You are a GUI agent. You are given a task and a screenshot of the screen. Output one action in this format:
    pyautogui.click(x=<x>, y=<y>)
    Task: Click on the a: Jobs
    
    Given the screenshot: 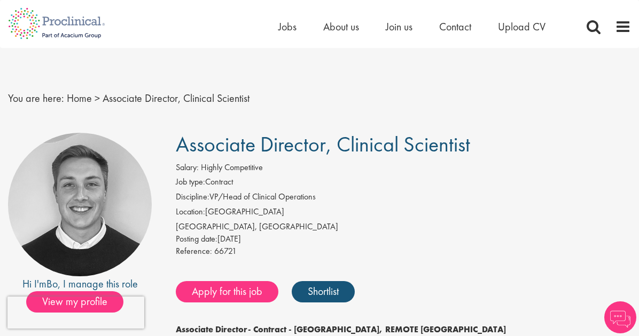 What is the action you would take?
    pyautogui.click(x=287, y=27)
    